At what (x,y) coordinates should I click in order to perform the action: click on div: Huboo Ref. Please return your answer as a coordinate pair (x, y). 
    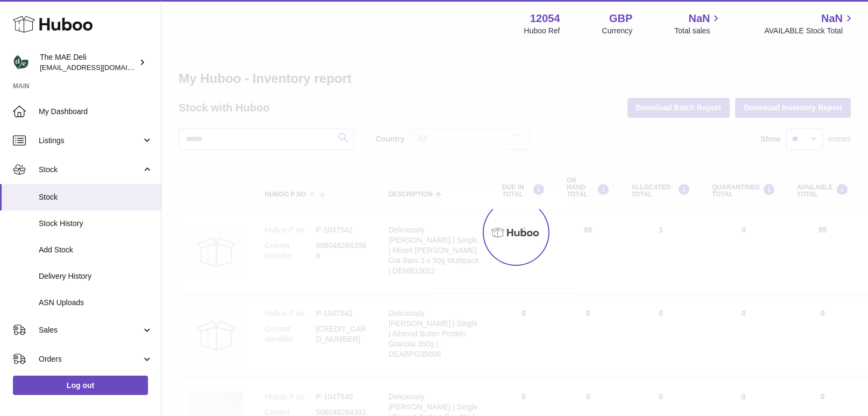
    Looking at the image, I should click on (542, 31).